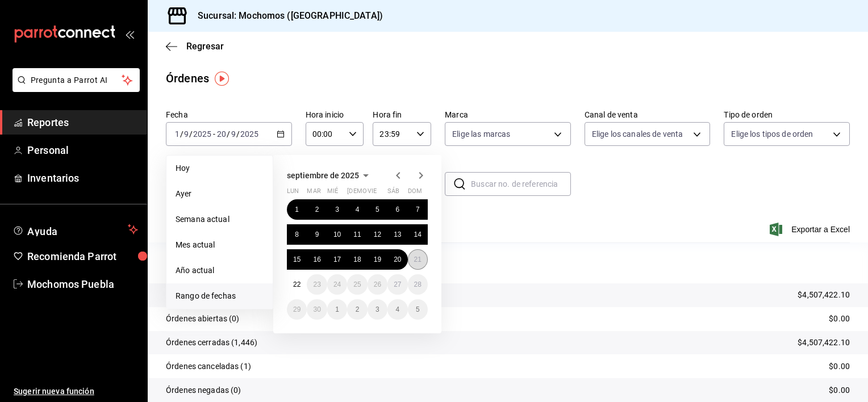 Image resolution: width=868 pixels, height=402 pixels. What do you see at coordinates (317, 234) in the screenshot?
I see `abbr: 9 de septiembre de 2025` at bounding box center [317, 234].